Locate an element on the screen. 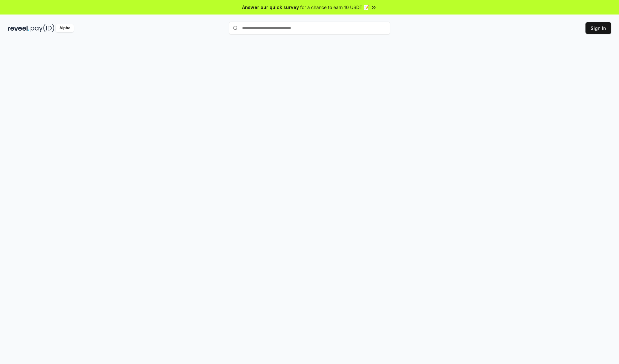 The width and height of the screenshot is (619, 364). div: Alpha is located at coordinates (65, 28).